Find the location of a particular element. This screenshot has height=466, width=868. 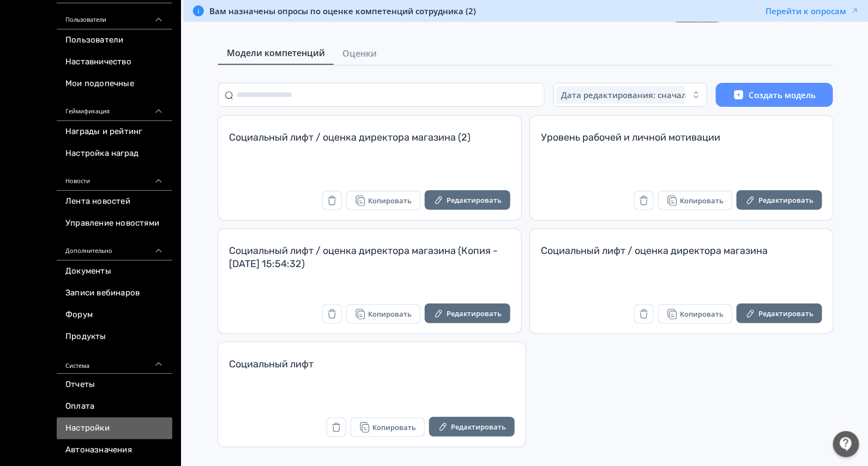

a: Пользователи is located at coordinates (115, 41).